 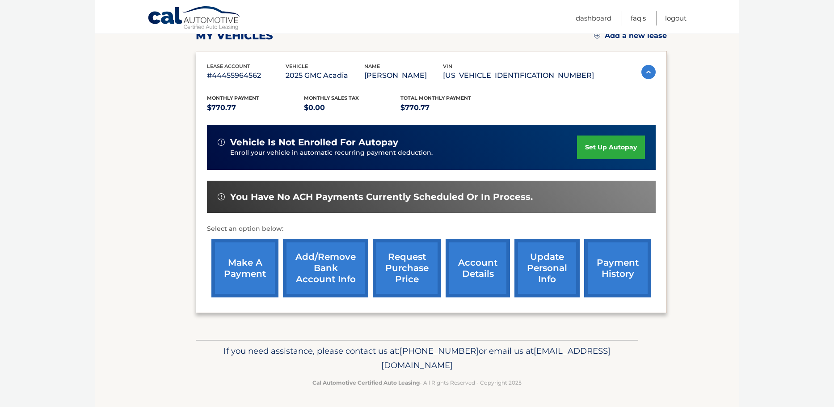 I want to click on span: vehicle, so click(x=297, y=66).